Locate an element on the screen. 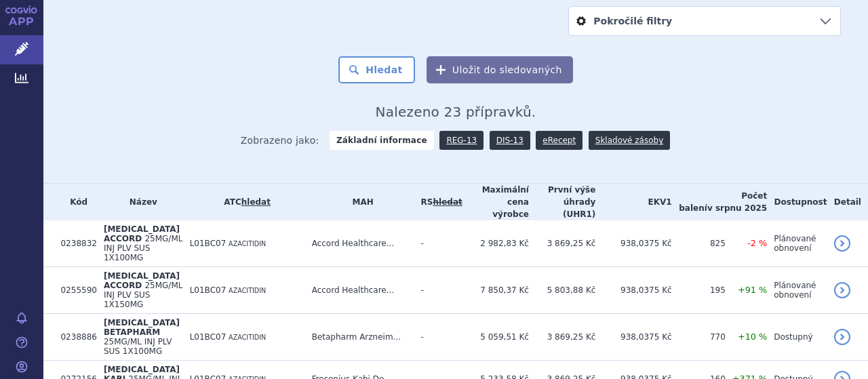 The height and width of the screenshot is (379, 868). th: První výše úhrady (UHR1) is located at coordinates (562, 202).